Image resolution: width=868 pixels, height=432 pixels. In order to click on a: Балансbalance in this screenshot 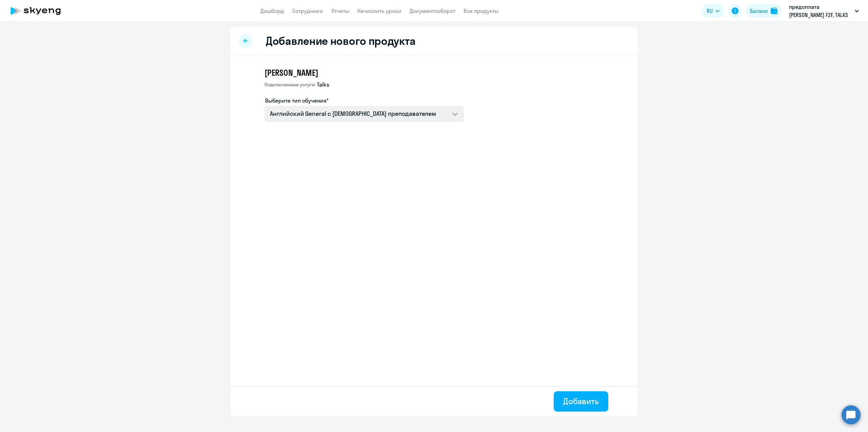, I will do `click(764, 11)`.